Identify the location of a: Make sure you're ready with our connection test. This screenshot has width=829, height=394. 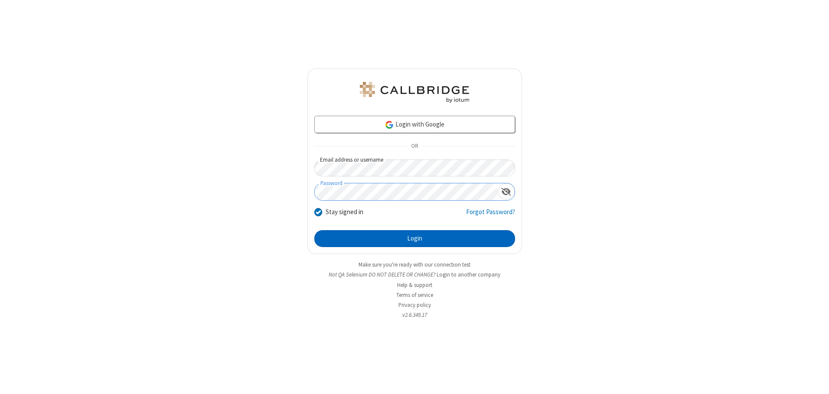
(414, 264).